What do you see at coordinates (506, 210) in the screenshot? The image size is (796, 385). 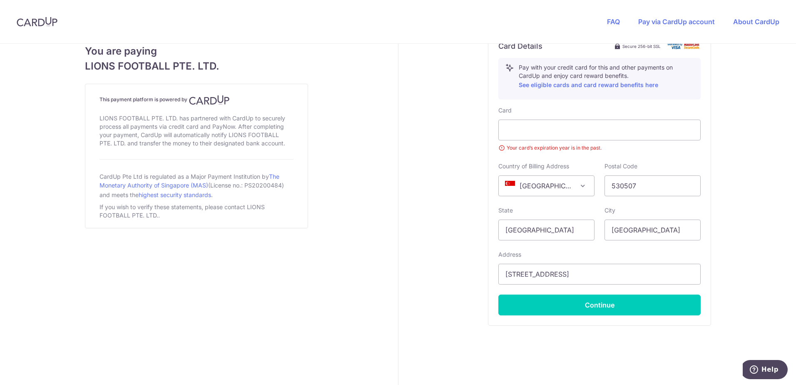 I see `label: State` at bounding box center [506, 210].